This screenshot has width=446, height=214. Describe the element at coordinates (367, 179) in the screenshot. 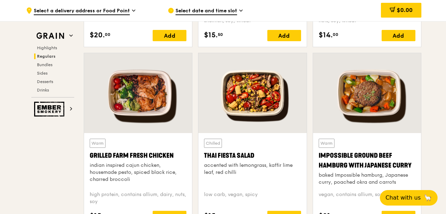

I see `div: baked Impossible hamburg, Japanese curry, poached okra and carrots` at that location.